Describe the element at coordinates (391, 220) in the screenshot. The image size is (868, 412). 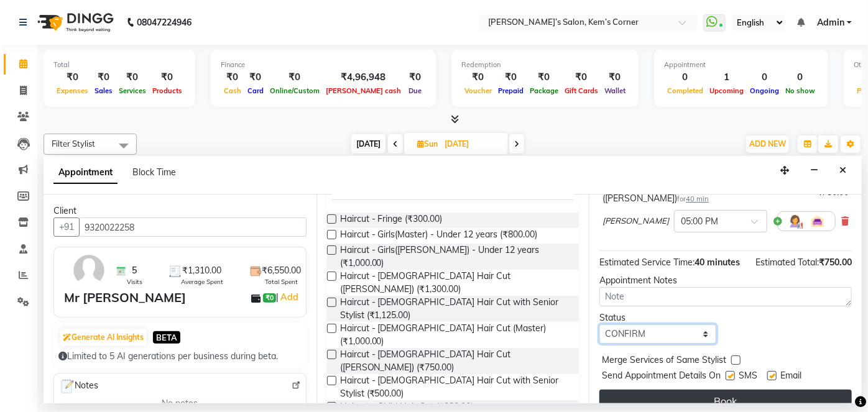
I see `span: Haircut - Fringe (₹300.00)` at that location.